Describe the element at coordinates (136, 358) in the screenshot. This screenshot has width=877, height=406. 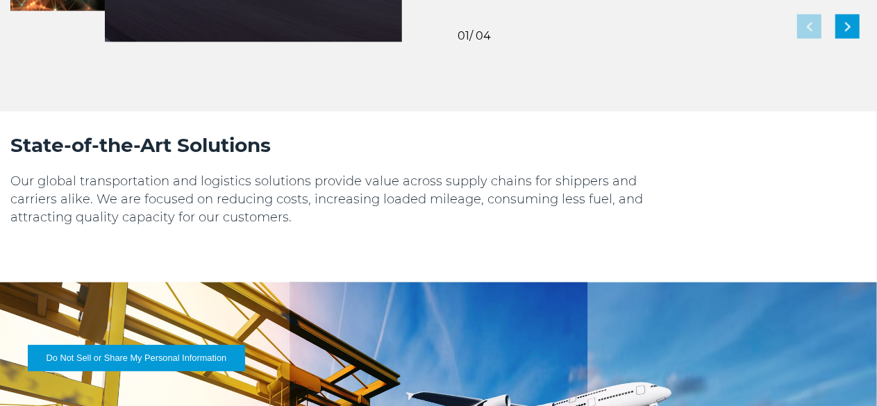
I see `button: Do Not Sell or Share My Personal Information` at that location.